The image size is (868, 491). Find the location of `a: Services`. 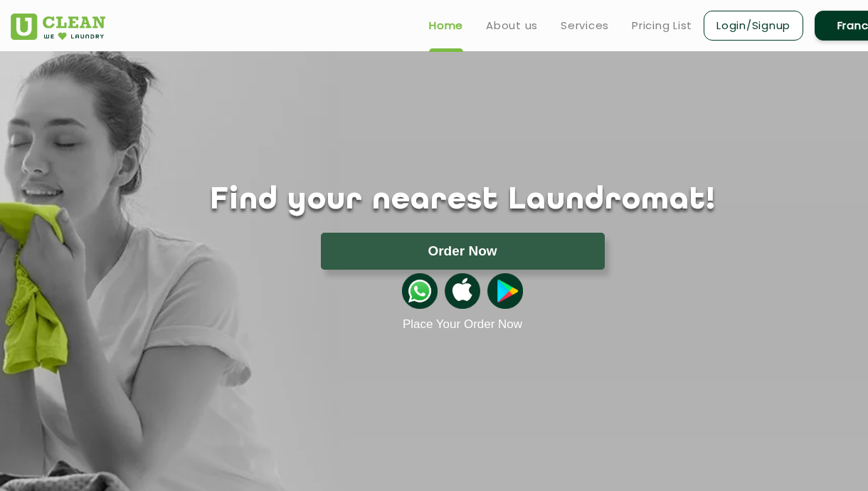

a: Services is located at coordinates (585, 26).